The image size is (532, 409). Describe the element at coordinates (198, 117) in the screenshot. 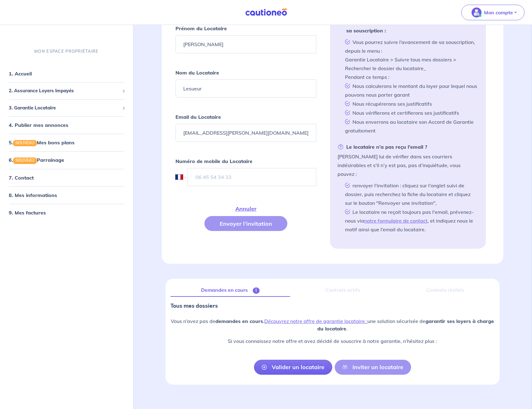

I see `strong: Email du Locataire` at that location.